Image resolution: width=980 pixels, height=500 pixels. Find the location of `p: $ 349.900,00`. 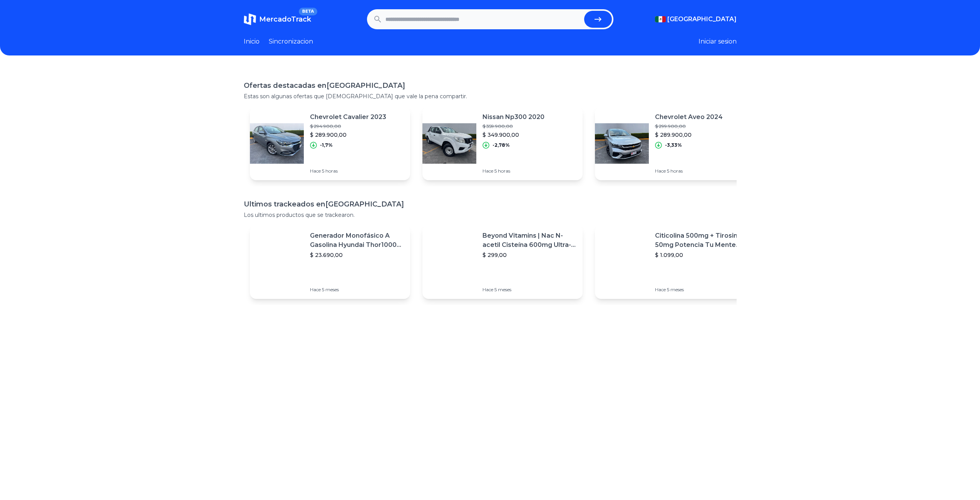

p: $ 349.900,00 is located at coordinates (513, 135).